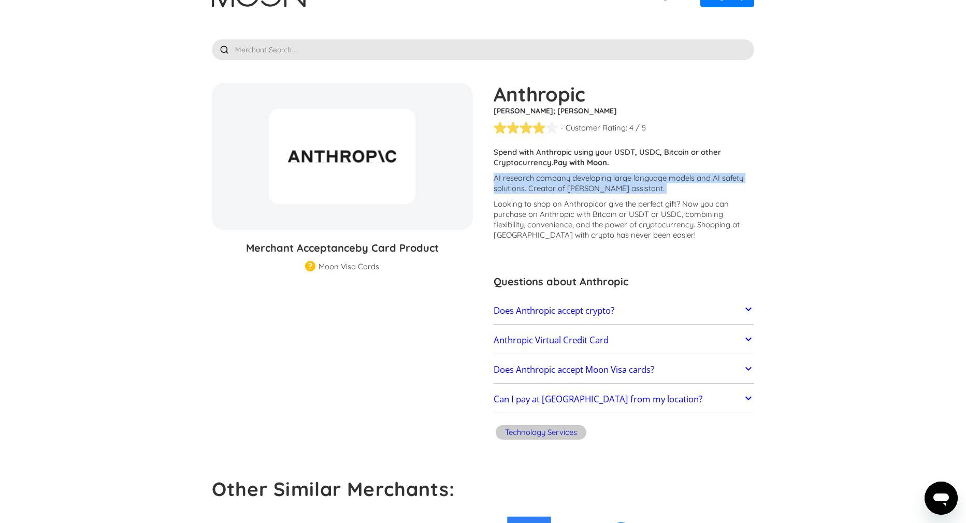  Describe the element at coordinates (554, 311) in the screenshot. I see `h2: Does Anthropic accept crypto?` at that location.